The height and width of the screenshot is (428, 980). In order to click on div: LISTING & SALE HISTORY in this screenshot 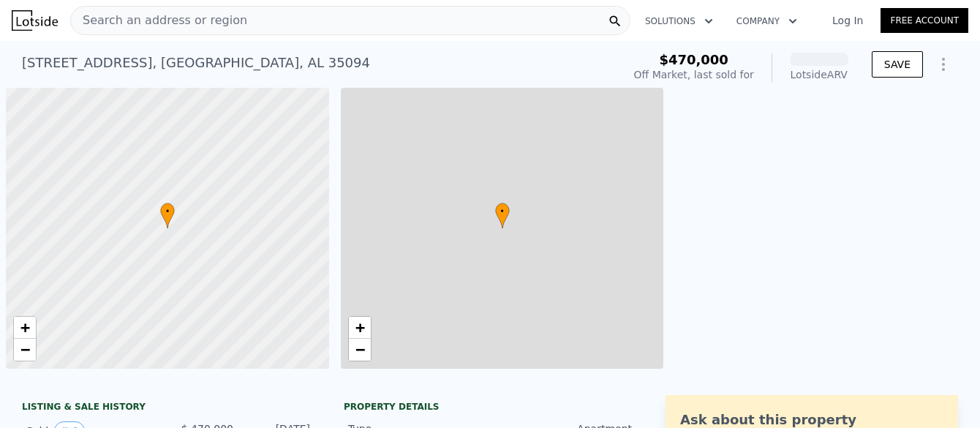, I will do `click(168, 408)`.